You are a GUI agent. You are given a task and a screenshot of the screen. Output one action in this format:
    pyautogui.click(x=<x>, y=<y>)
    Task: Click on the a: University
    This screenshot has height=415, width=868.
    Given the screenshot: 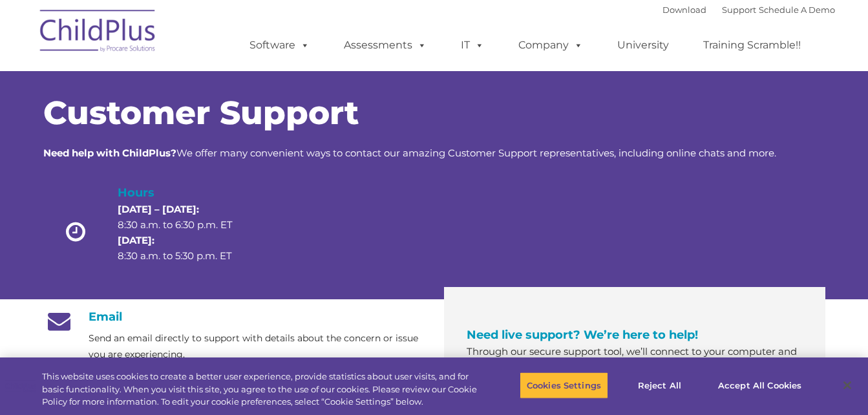 What is the action you would take?
    pyautogui.click(x=643, y=45)
    